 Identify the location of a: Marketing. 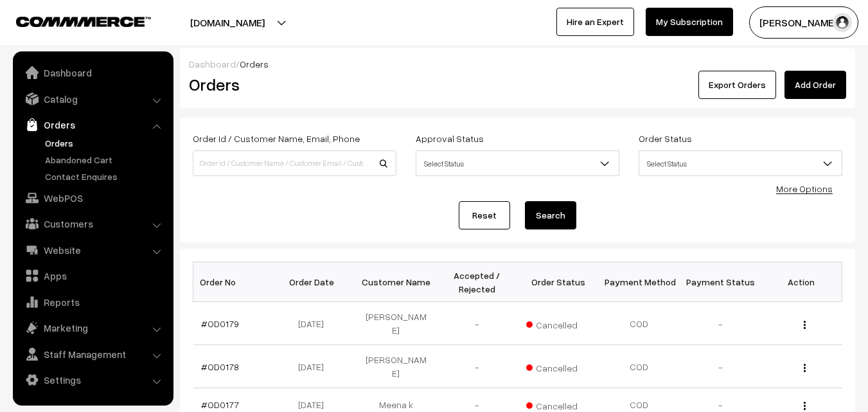
(93, 328).